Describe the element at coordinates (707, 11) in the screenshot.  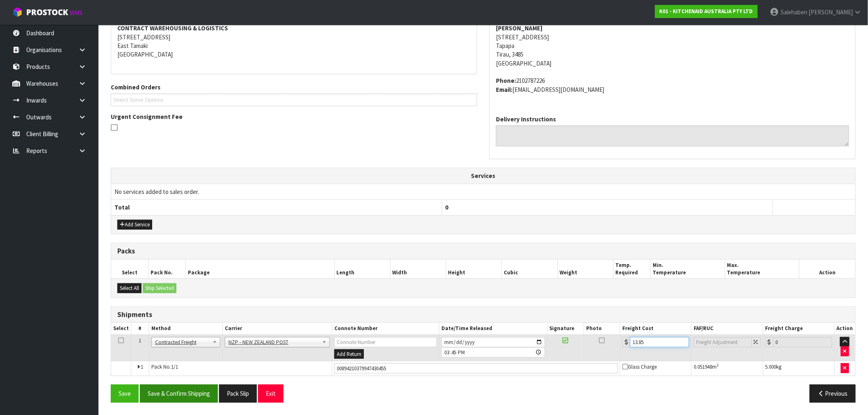
I see `strong: K01 - KITCHENAID AUSTRALIA PTY LTD` at that location.